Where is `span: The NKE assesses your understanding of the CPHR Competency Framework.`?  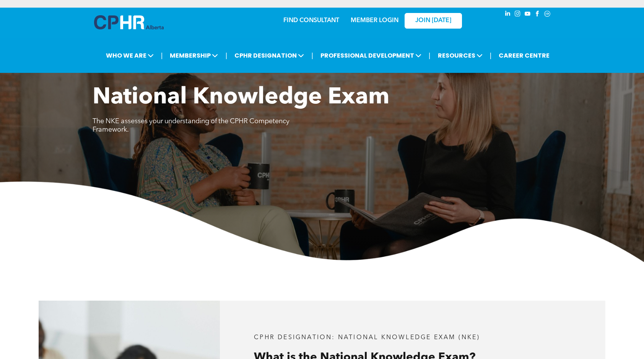 span: The NKE assesses your understanding of the CPHR Competency Framework. is located at coordinates (191, 125).